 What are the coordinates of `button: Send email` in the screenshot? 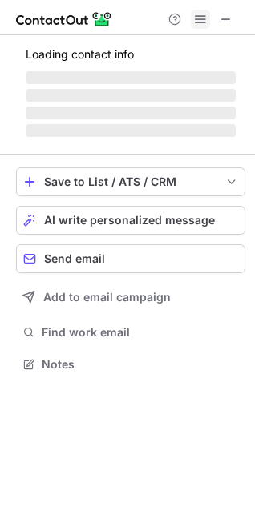 It's located at (130, 259).